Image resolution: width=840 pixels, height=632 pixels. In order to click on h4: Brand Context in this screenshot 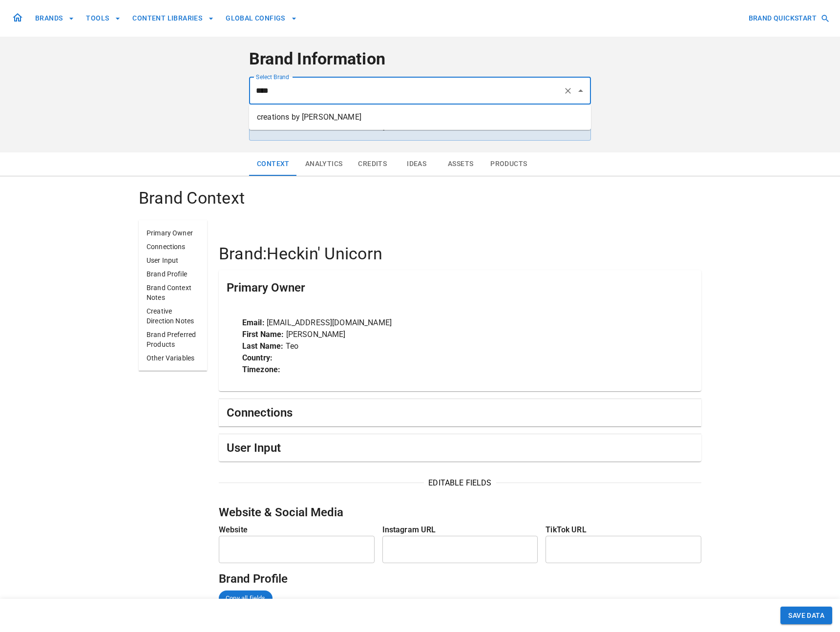, I will do `click(420, 198)`.